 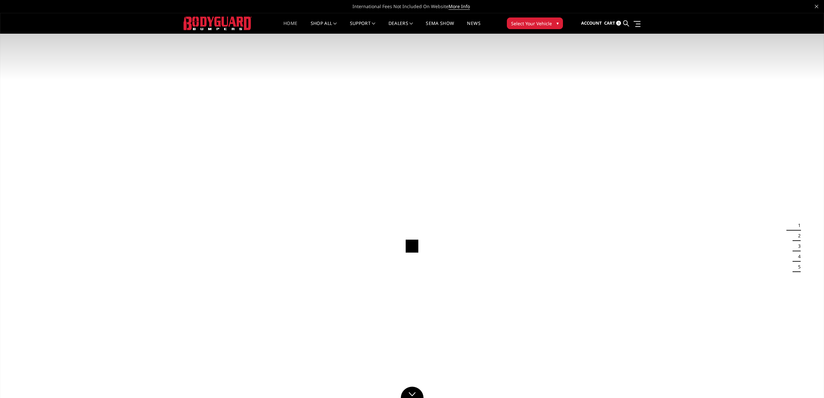 What do you see at coordinates (440, 27) in the screenshot?
I see `a: SEMA Show` at bounding box center [440, 27].